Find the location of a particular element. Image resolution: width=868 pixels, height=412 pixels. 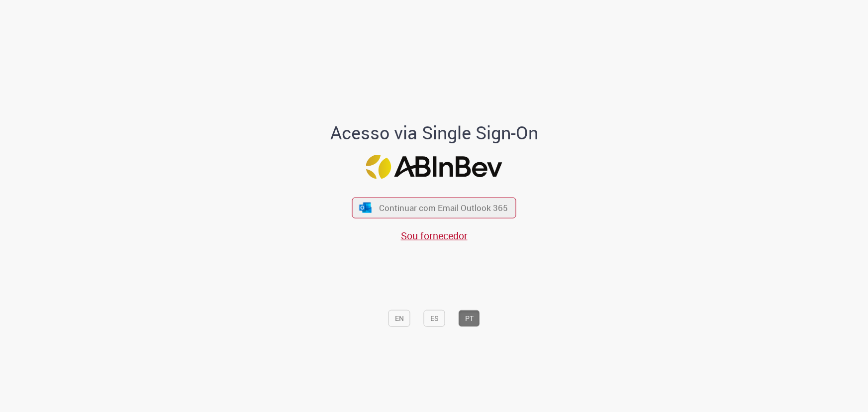

img: Logo ABInBev is located at coordinates (435, 167).